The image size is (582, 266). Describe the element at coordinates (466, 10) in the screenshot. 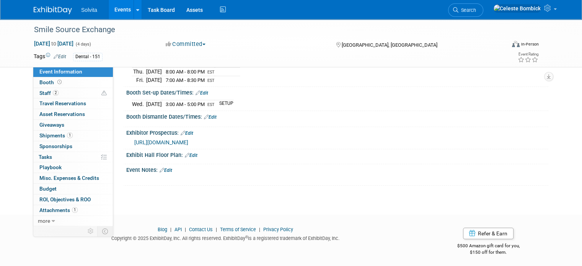

I see `a: Search` at that location.